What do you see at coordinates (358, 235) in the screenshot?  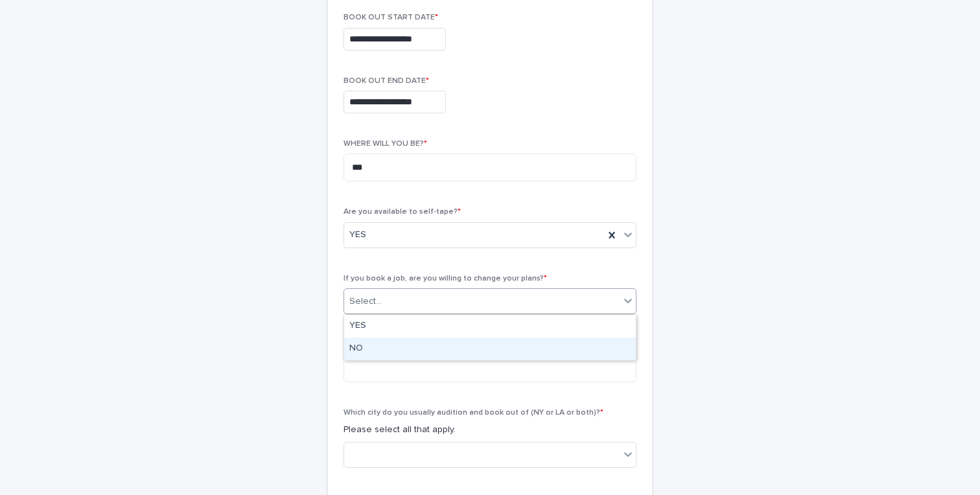 I see `span: YES` at bounding box center [358, 235].